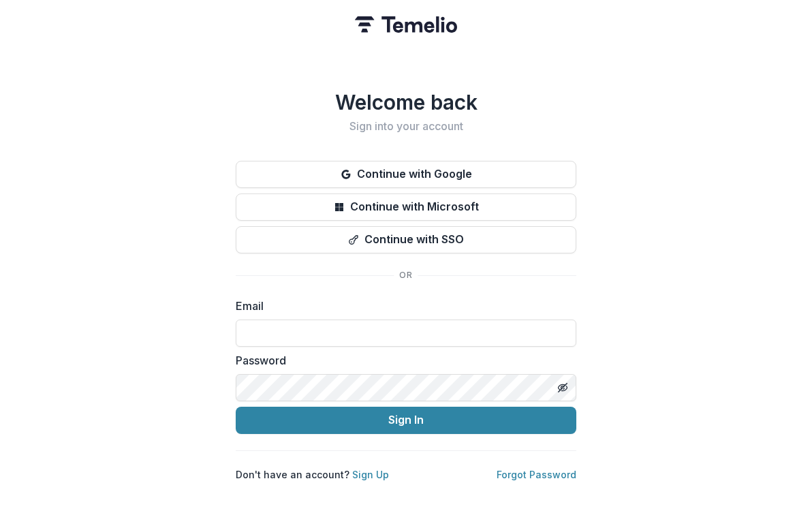 This screenshot has width=812, height=528. What do you see at coordinates (406, 207) in the screenshot?
I see `button: Continue with Microsoft` at bounding box center [406, 207].